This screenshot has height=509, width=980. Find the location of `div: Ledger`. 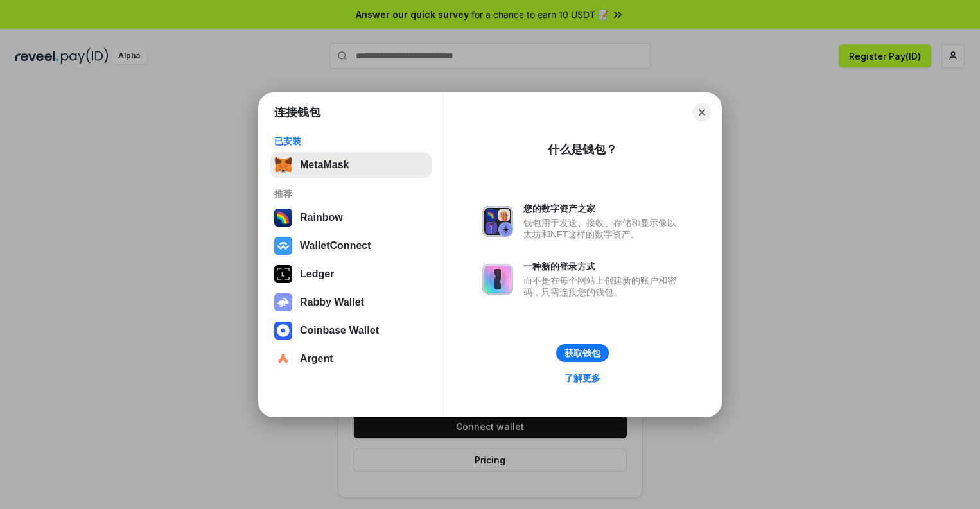

div: Ledger is located at coordinates (317, 274).